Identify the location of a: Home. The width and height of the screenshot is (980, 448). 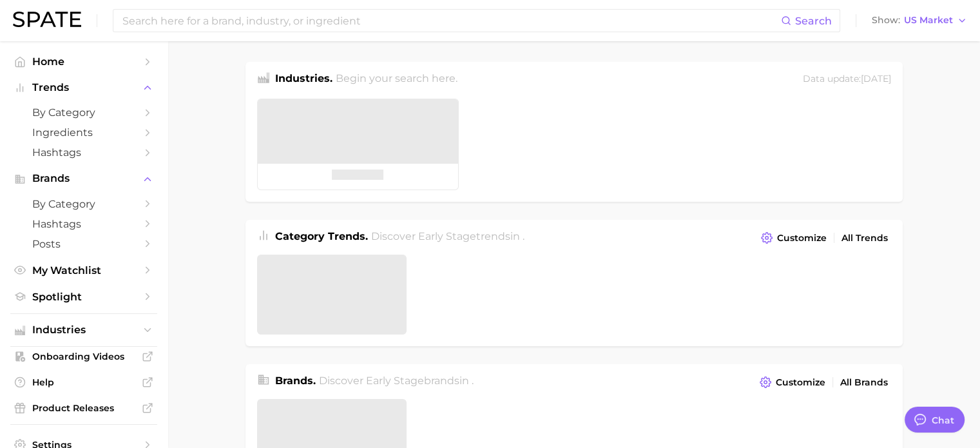
(84, 62).